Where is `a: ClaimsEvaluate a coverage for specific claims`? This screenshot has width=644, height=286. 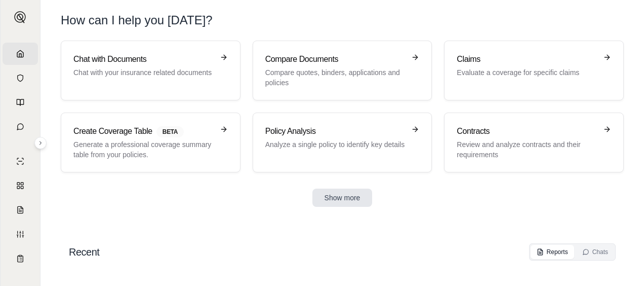 a: ClaimsEvaluate a coverage for specific claims is located at coordinates (534, 71).